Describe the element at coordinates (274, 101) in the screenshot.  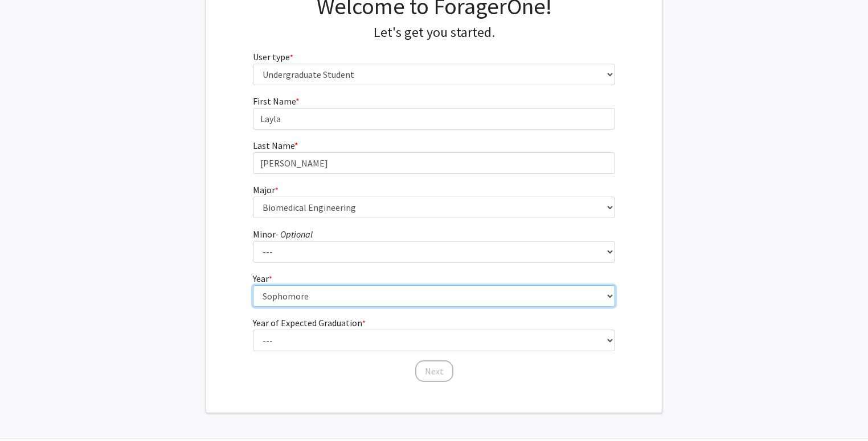
I see `span: First Name` at that location.